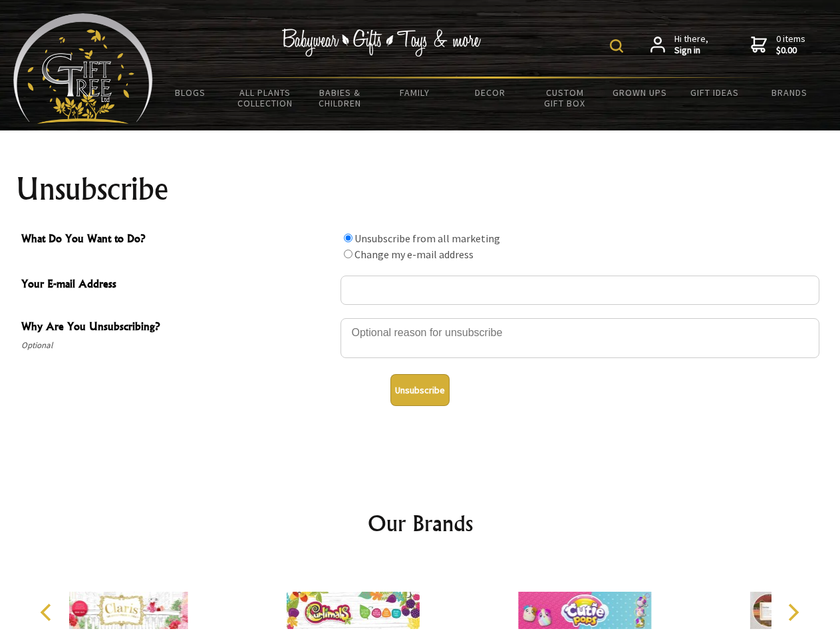 This screenshot has height=639, width=840. Describe the element at coordinates (382, 43) in the screenshot. I see `img: Babywear - Gifts - Toys & more` at that location.